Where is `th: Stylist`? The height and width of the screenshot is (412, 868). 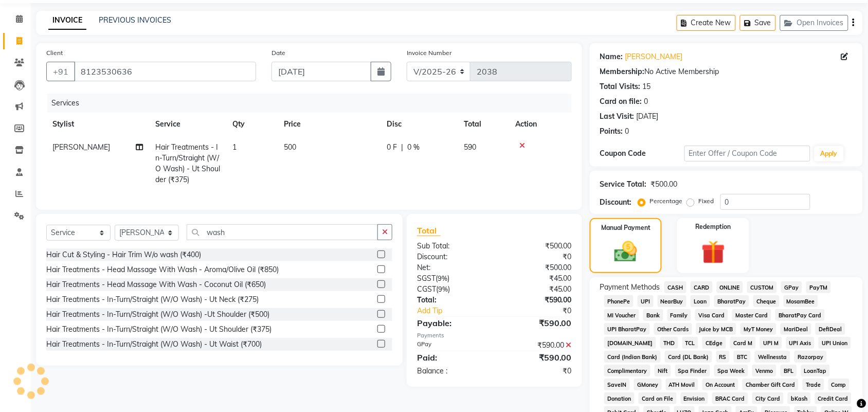
th: Stylist is located at coordinates (97, 124).